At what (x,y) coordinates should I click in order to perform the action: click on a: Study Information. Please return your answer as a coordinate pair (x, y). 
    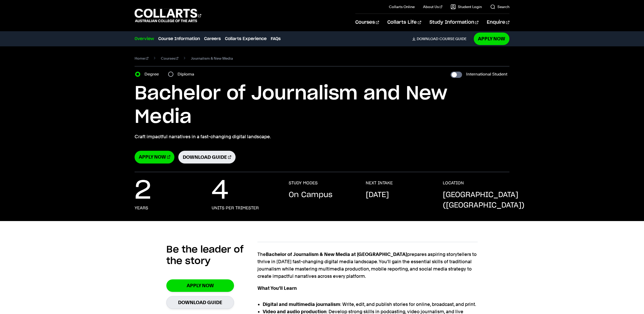
    Looking at the image, I should click on (454, 23).